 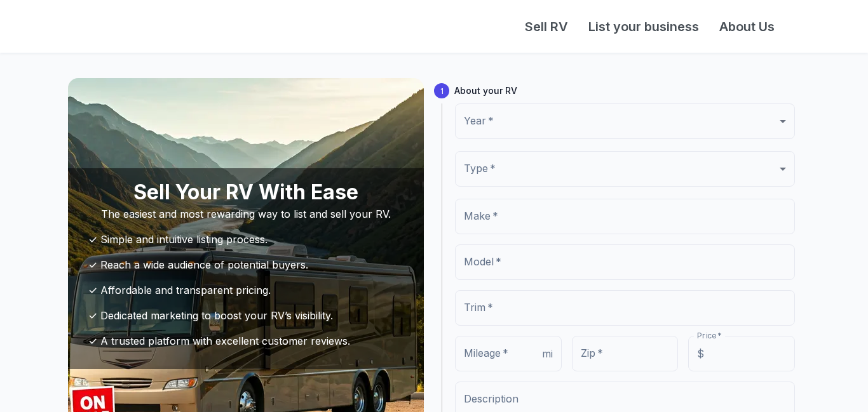 What do you see at coordinates (246, 315) in the screenshot?
I see `li: ✓ Dedicated marketing to boost your RV’s visibility.` at bounding box center [246, 315].